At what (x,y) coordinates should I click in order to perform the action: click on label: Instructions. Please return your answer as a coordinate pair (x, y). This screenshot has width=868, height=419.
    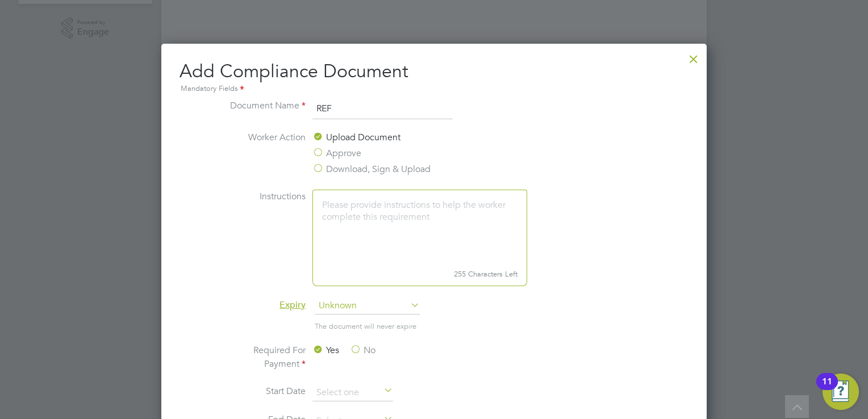
    Looking at the image, I should click on (263, 237).